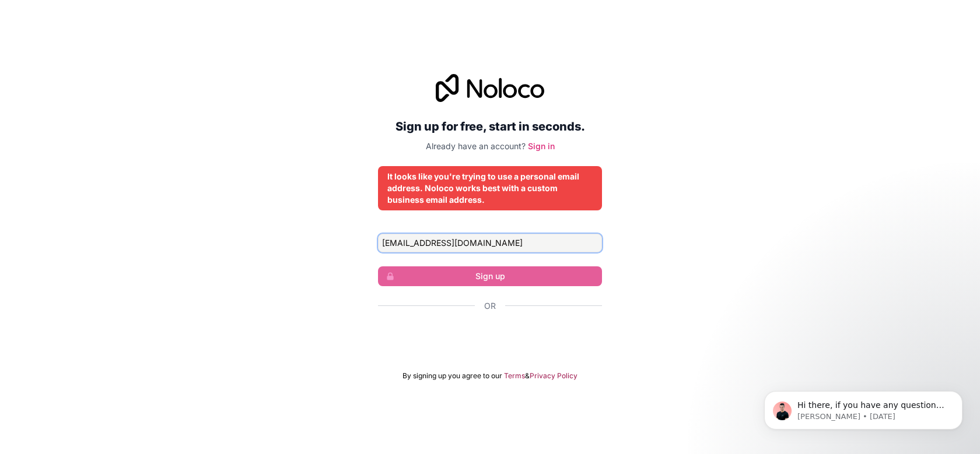 This screenshot has width=980, height=454. Describe the element at coordinates (452, 376) in the screenshot. I see `span: By signing up you agree to our` at that location.